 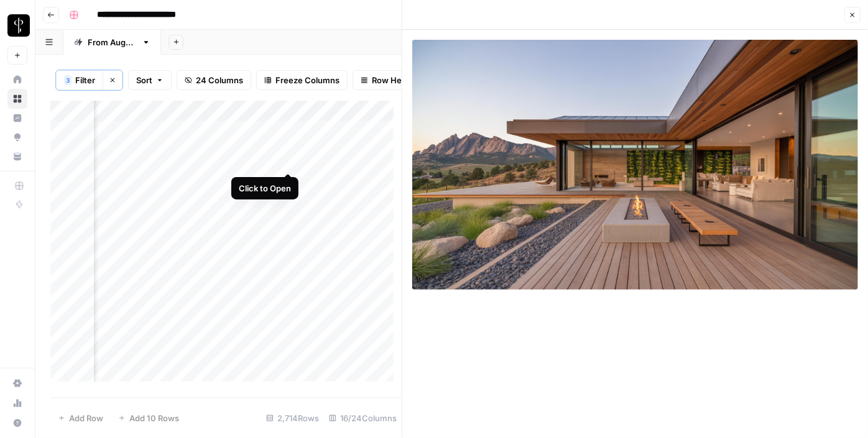 What do you see at coordinates (154, 419) in the screenshot?
I see `span: Add 10 Rows` at bounding box center [154, 419].